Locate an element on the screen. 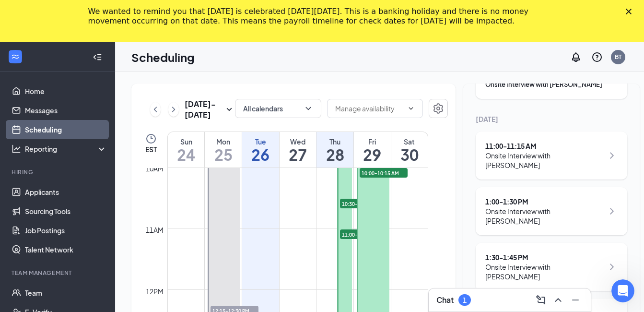 The height and width of the screenshot is (312, 644). h1: Scheduling is located at coordinates (163, 57).